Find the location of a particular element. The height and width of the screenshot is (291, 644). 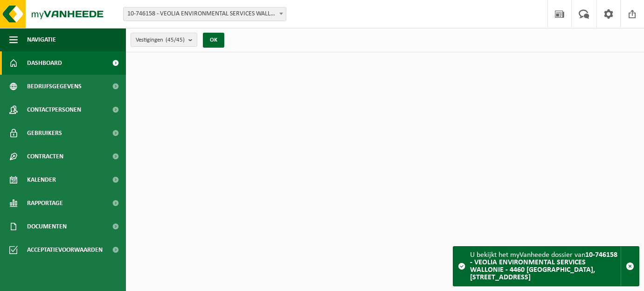

div: U bekijkt het myVanheede dossier van is located at coordinates (545, 266).